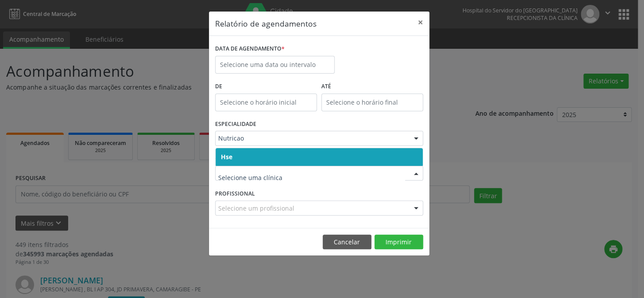  I want to click on label: ATÉ, so click(372, 86).